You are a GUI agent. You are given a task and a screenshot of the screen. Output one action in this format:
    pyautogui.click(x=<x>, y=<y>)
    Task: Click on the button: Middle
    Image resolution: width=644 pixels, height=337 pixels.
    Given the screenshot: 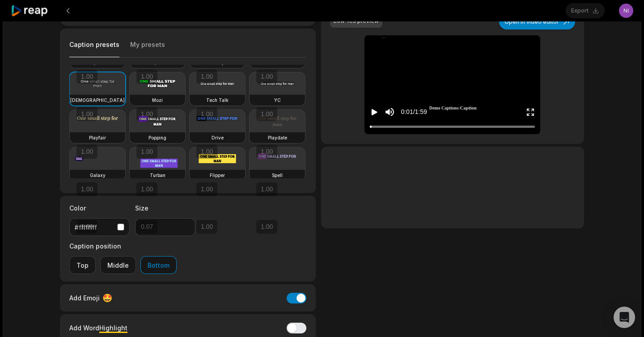 What is the action you would take?
    pyautogui.click(x=118, y=265)
    